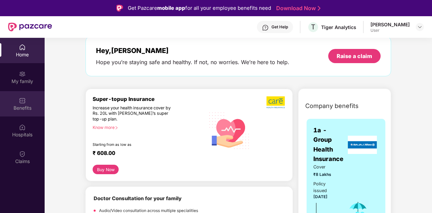  I want to click on div: Get Pazcare for all your employee benefits need, so click(199, 8).